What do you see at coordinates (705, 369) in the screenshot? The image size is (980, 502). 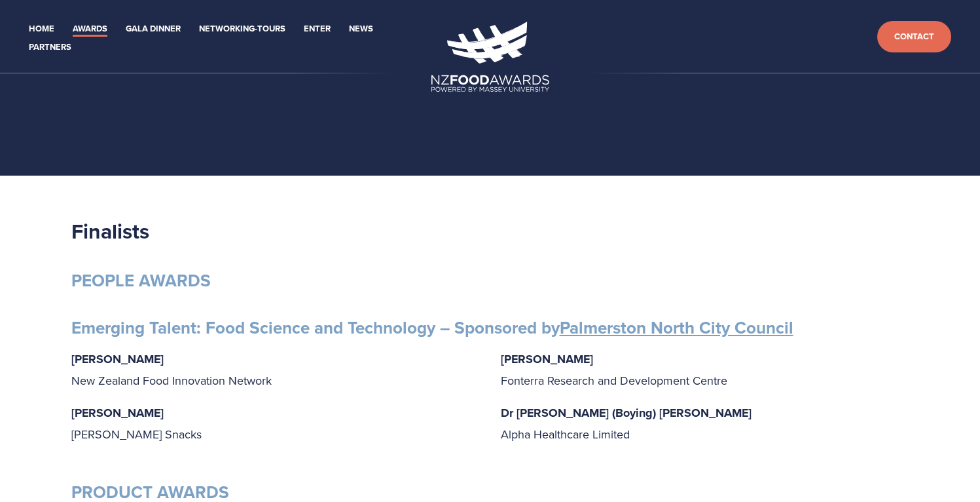 I see `p: Fonterra Research and Development Centre` at bounding box center [705, 369].